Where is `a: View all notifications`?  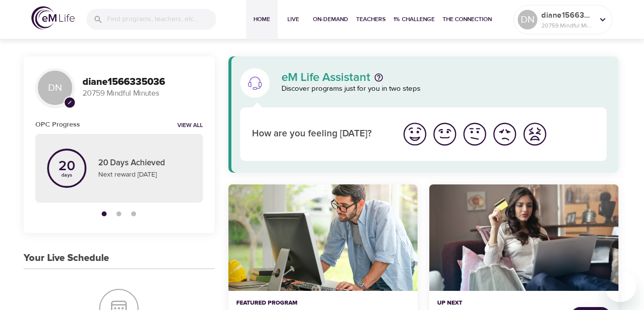
a: View all notifications is located at coordinates (190, 125).